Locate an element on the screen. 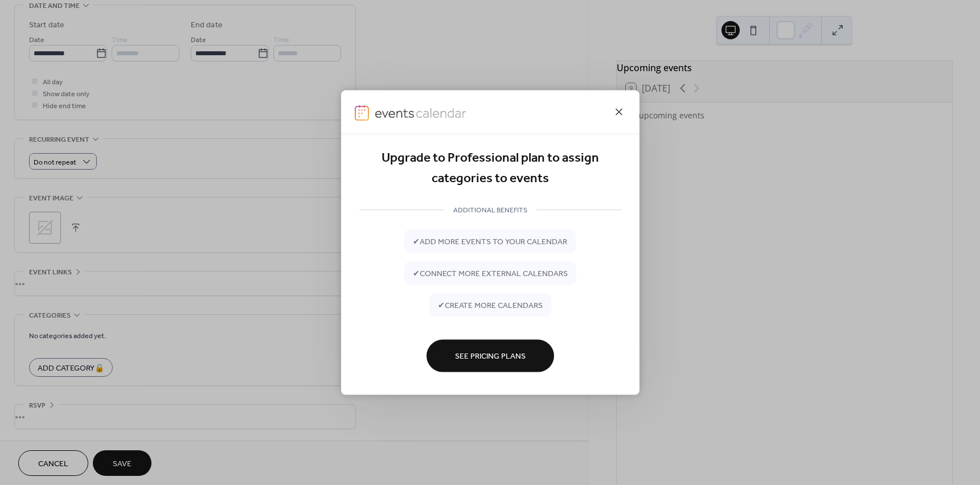  span: ✔ add more events to your calendar is located at coordinates (490, 242).